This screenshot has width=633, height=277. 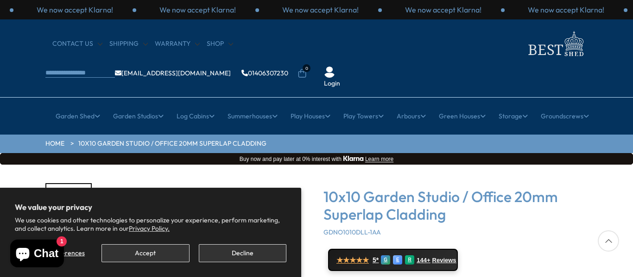 I want to click on a: HOME, so click(x=55, y=144).